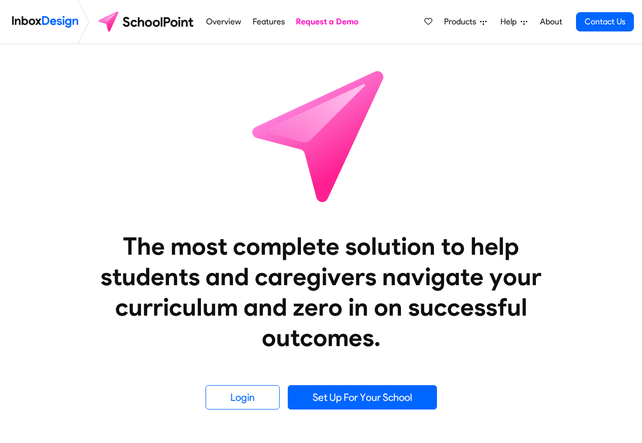 This screenshot has width=642, height=443. I want to click on a: Login, so click(243, 398).